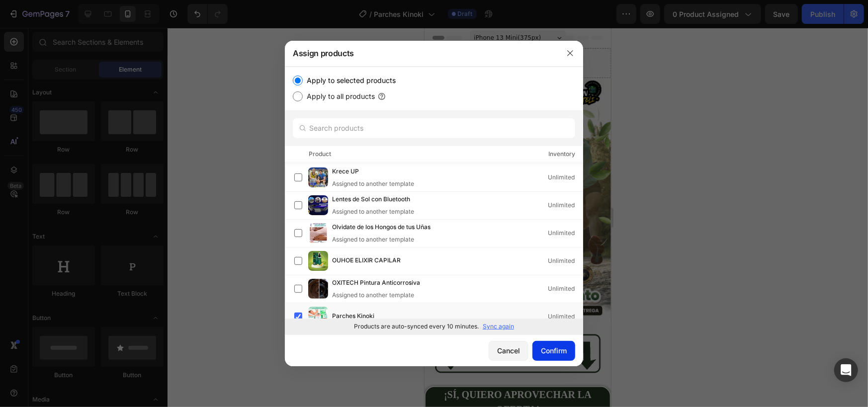 The width and height of the screenshot is (868, 407). Describe the element at coordinates (83, 10) in the screenshot. I see `span: iPhone 13 Mini ( 375 px)` at that location.